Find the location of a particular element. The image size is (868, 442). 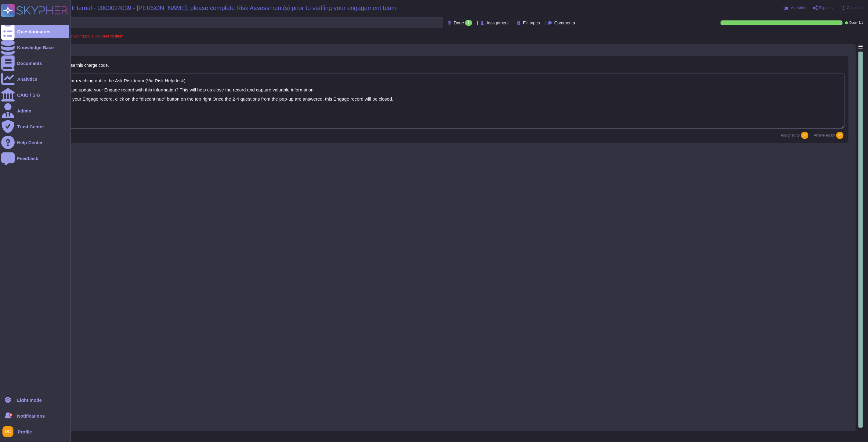

a: Analytics is located at coordinates (35, 79).